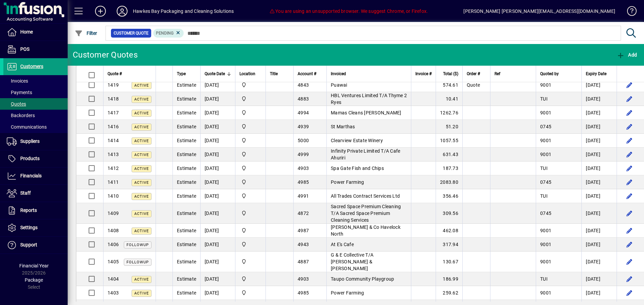 This screenshot has width=644, height=305. I want to click on span: TUI, so click(544, 168).